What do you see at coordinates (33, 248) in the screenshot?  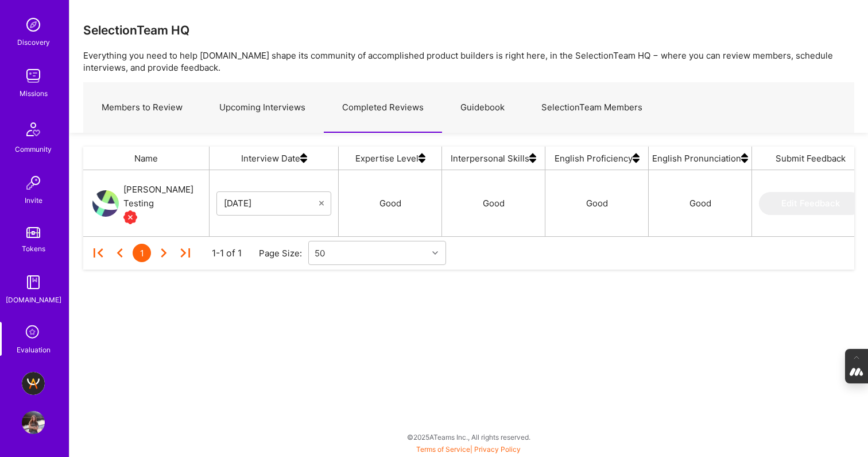 I see `div: Tokens` at bounding box center [33, 248].